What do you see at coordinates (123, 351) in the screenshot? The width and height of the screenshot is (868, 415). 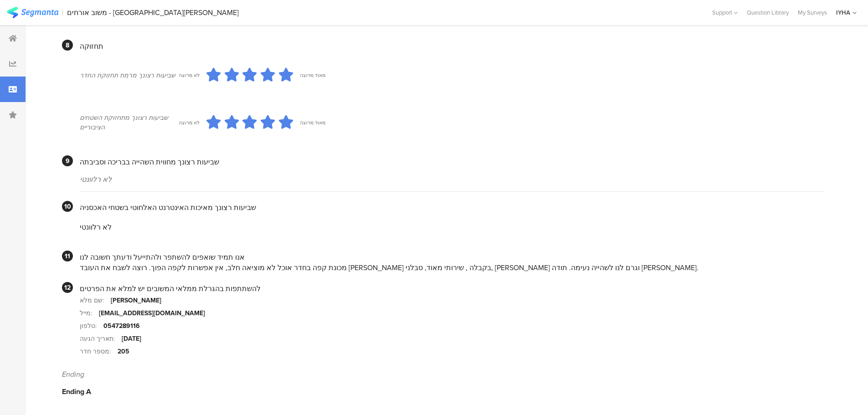 I see `div: 205` at bounding box center [123, 351].